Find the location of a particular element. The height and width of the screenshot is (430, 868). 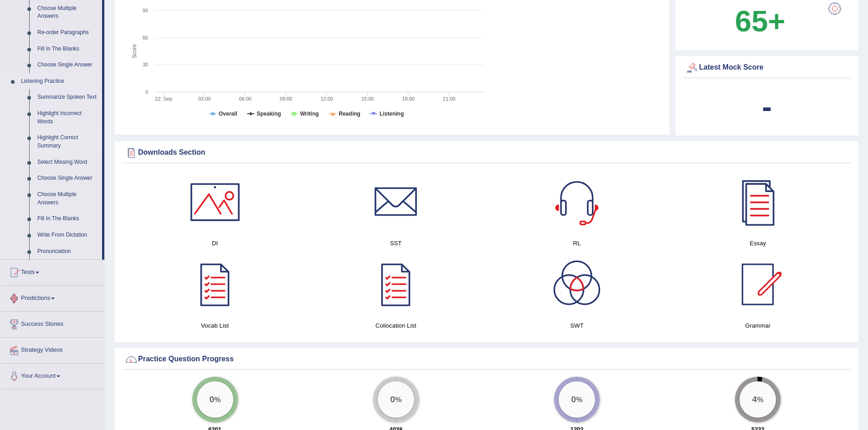

h4: SWT is located at coordinates (577, 325).